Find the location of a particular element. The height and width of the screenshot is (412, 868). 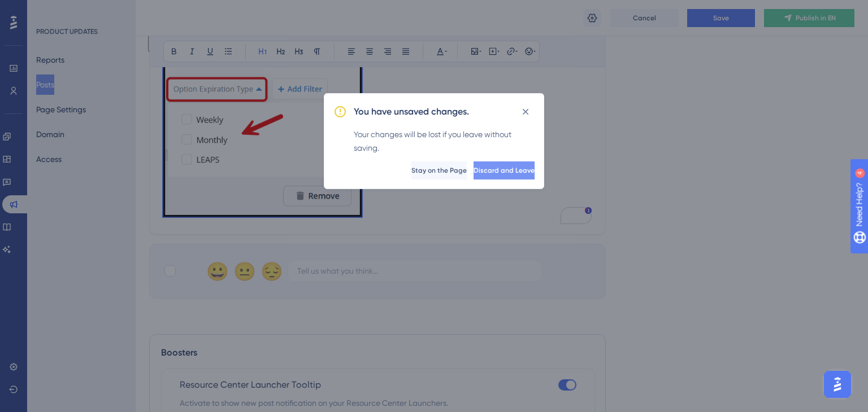

div: 4 is located at coordinates (80, 10).